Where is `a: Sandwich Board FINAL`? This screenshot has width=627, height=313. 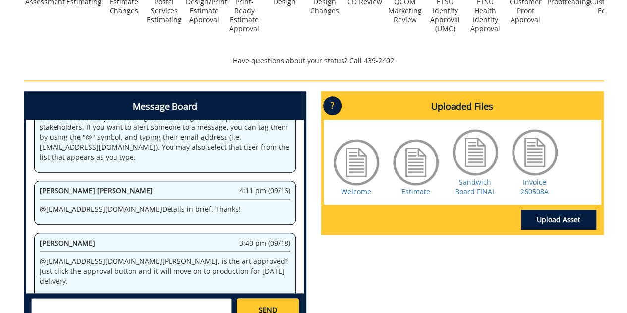
a: Sandwich Board FINAL is located at coordinates (475, 186).